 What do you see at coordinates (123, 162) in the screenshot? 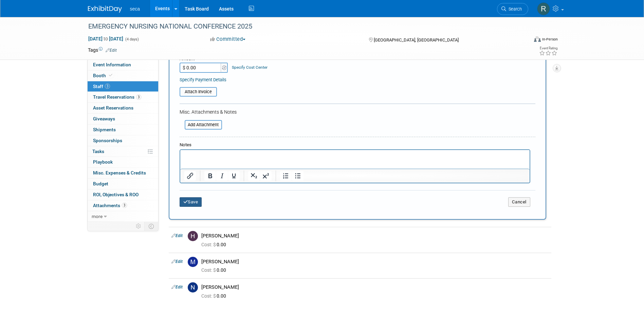
I see `a: Playbook` at bounding box center [123, 162].